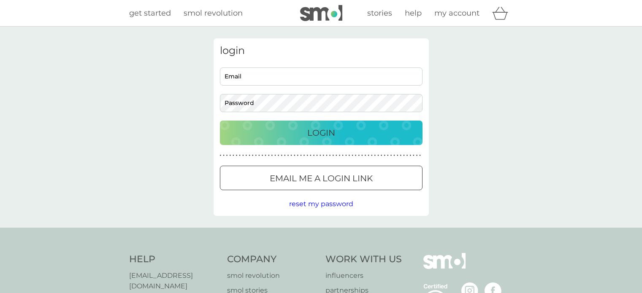  What do you see at coordinates (321, 204) in the screenshot?
I see `button: reset my password` at bounding box center [321, 204].